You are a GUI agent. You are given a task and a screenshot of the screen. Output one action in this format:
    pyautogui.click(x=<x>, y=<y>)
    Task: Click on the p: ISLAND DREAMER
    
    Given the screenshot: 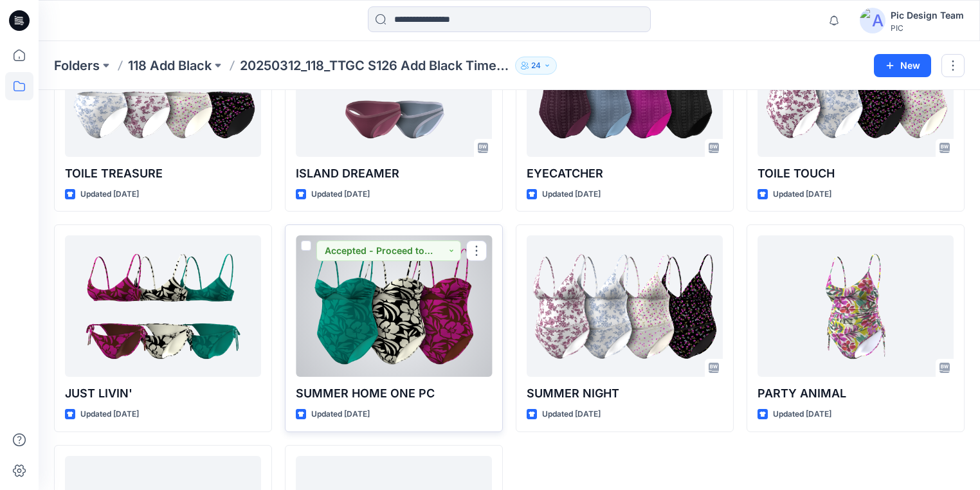 What is the action you would take?
    pyautogui.click(x=394, y=174)
    